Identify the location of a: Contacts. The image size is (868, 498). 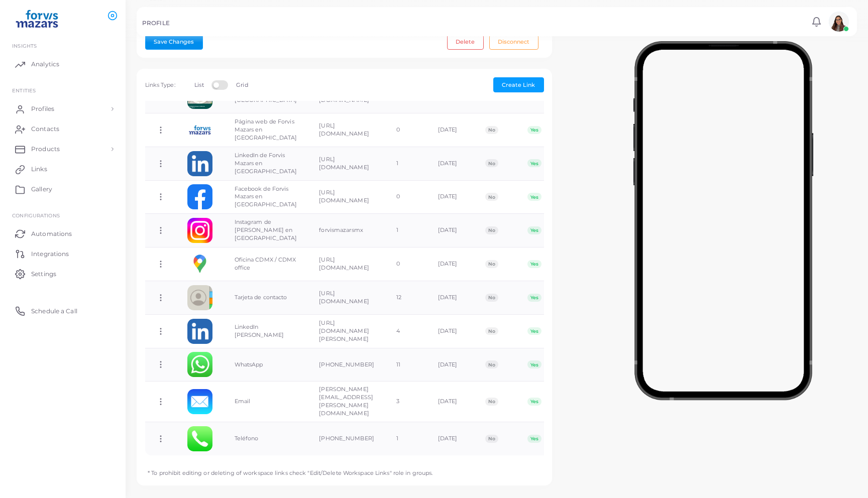
(63, 129).